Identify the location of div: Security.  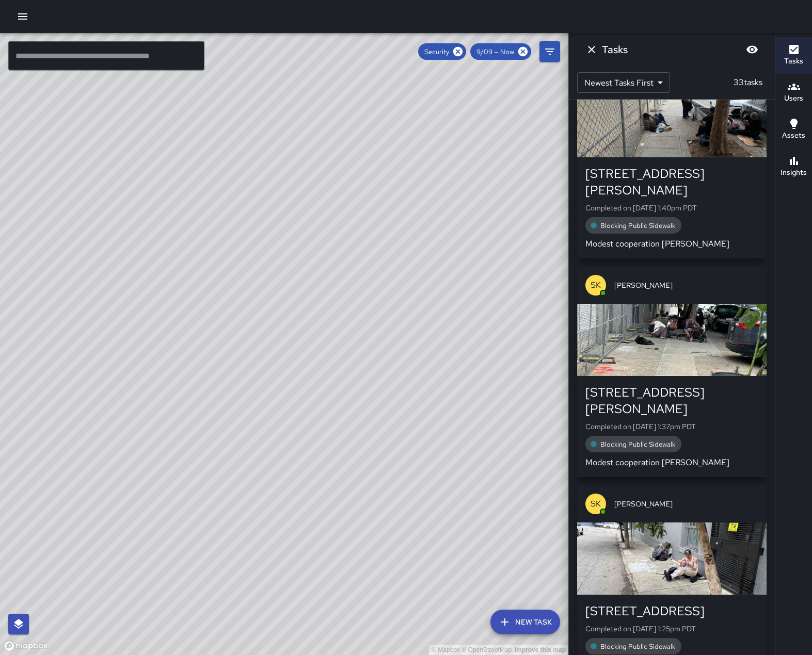
(441, 51).